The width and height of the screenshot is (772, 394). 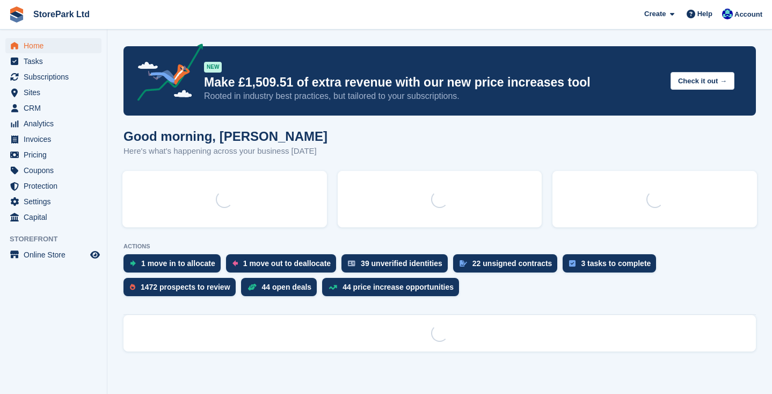 What do you see at coordinates (440, 246) in the screenshot?
I see `p: ACTIONS` at bounding box center [440, 246].